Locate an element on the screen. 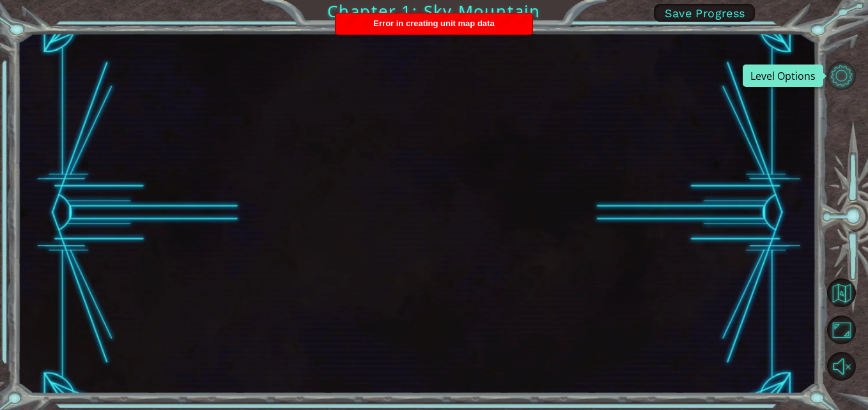 The height and width of the screenshot is (410, 868). span: Save Progress is located at coordinates (705, 12).